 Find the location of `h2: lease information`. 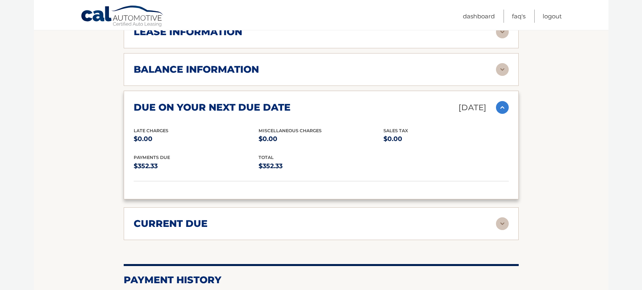

h2: lease information is located at coordinates (188, 32).